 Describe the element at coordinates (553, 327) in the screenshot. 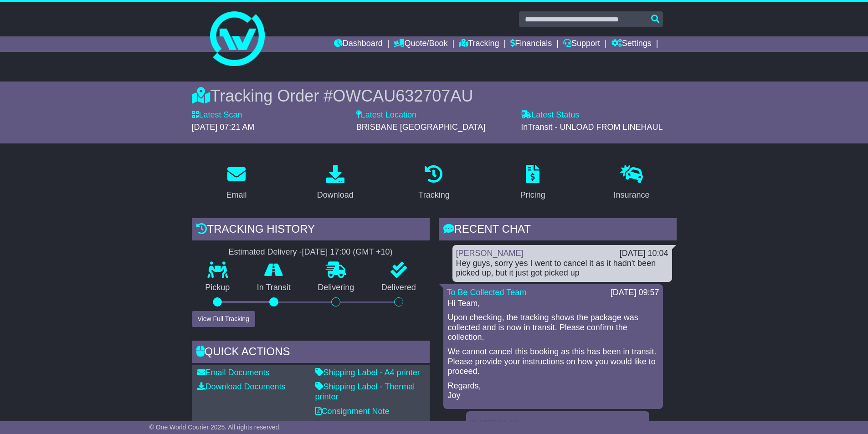

I see `p: Upon checking, the tracking shows the package was collected and is now in transit. Please confirm...` at that location.